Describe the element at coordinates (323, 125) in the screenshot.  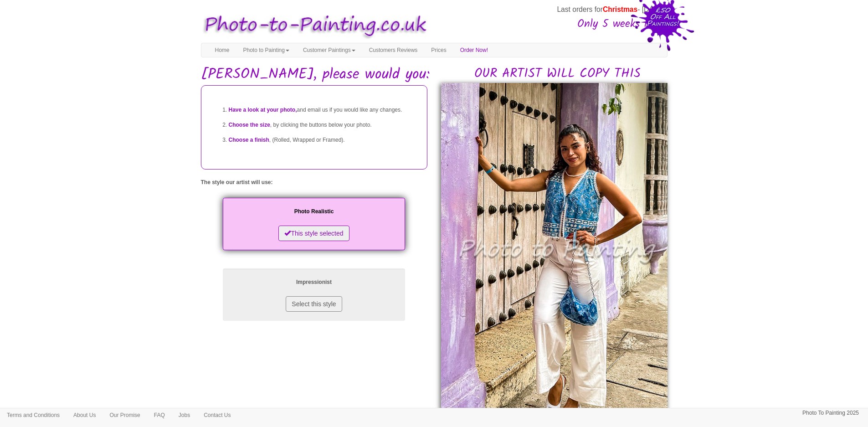
I see `li: , by clicking the buttons below your photo.` at that location.